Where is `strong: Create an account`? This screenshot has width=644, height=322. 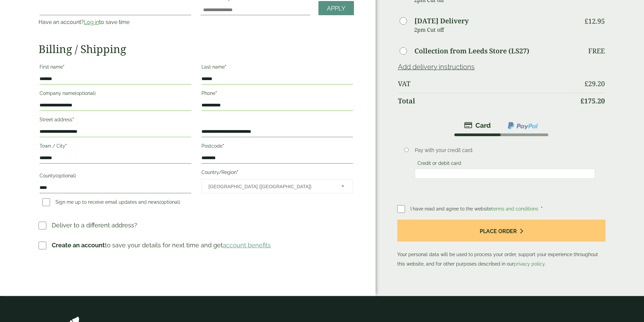
strong: Create an account is located at coordinates (78, 245).